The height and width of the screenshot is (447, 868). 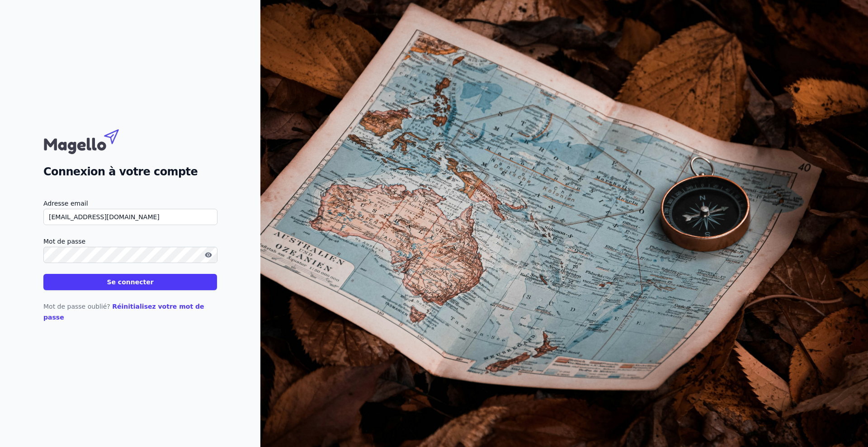 What do you see at coordinates (130, 312) in the screenshot?
I see `p: Mot de passe oublié?` at bounding box center [130, 312].